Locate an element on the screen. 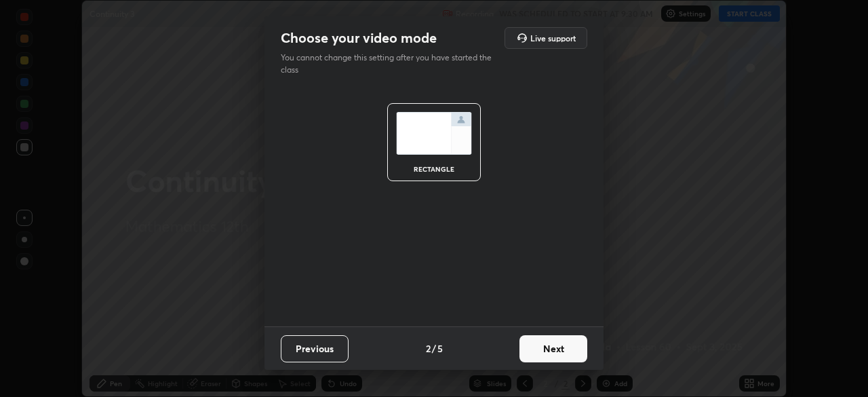 This screenshot has width=868, height=397. button: Previous is located at coordinates (315, 348).